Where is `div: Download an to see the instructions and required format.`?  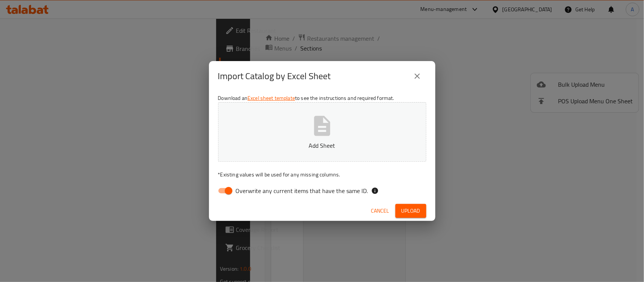 div: Download an to see the instructions and required format. is located at coordinates (322, 146).